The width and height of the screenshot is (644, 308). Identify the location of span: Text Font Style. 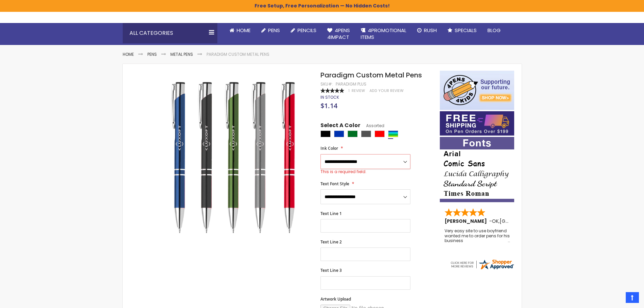
(334, 184).